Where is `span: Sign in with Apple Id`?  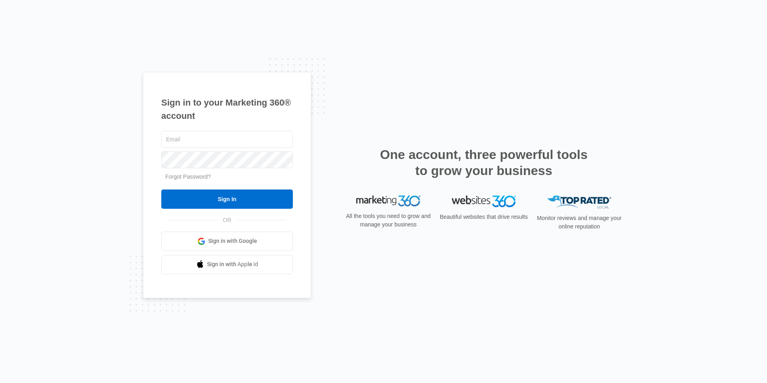 span: Sign in with Apple Id is located at coordinates (233, 264).